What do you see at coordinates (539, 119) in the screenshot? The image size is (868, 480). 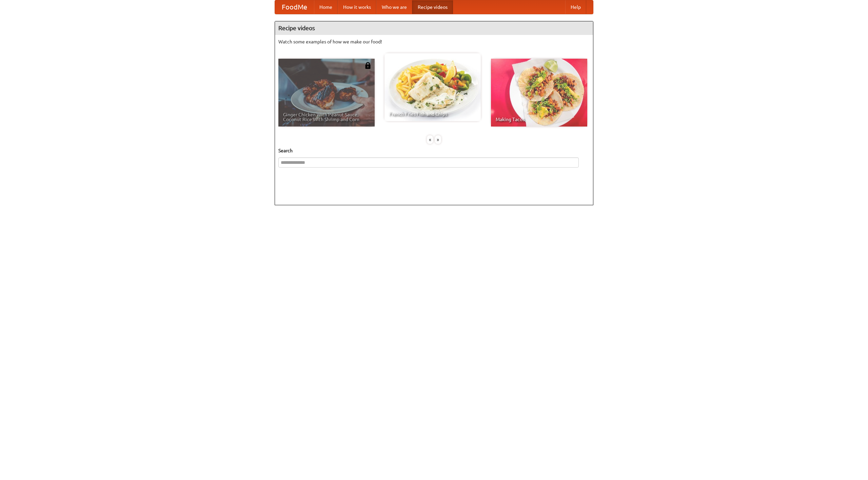 I see `span: Making Tacos` at bounding box center [539, 119].